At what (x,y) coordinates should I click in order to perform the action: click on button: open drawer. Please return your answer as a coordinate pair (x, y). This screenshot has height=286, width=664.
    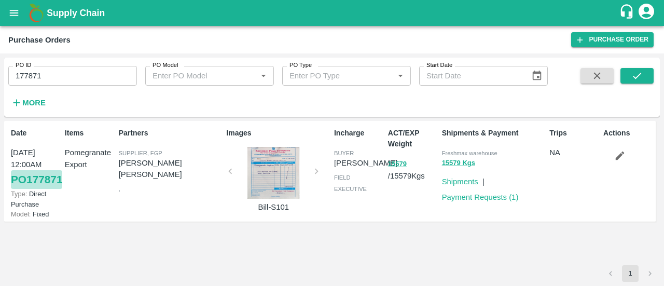
    Looking at the image, I should click on (14, 13).